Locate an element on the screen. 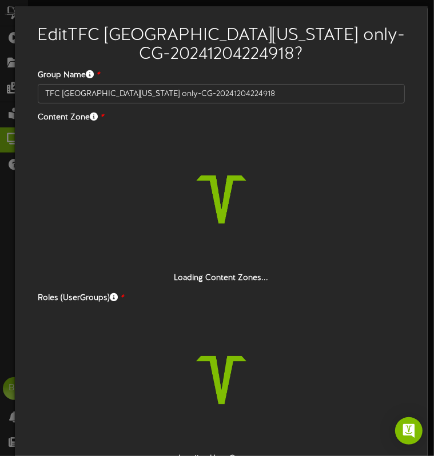 The width and height of the screenshot is (434, 456). label: Group Name is located at coordinates (69, 75).